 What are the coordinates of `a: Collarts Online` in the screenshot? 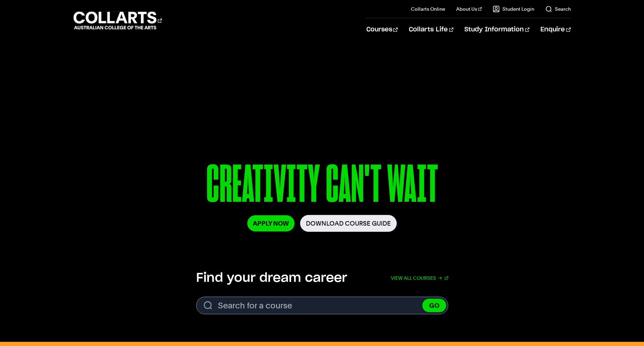 It's located at (428, 9).